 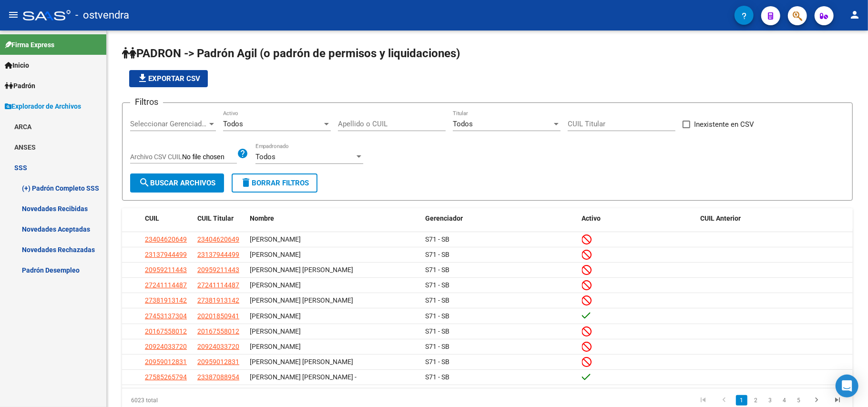 What do you see at coordinates (799, 400) in the screenshot?
I see `a: 5` at bounding box center [799, 400].